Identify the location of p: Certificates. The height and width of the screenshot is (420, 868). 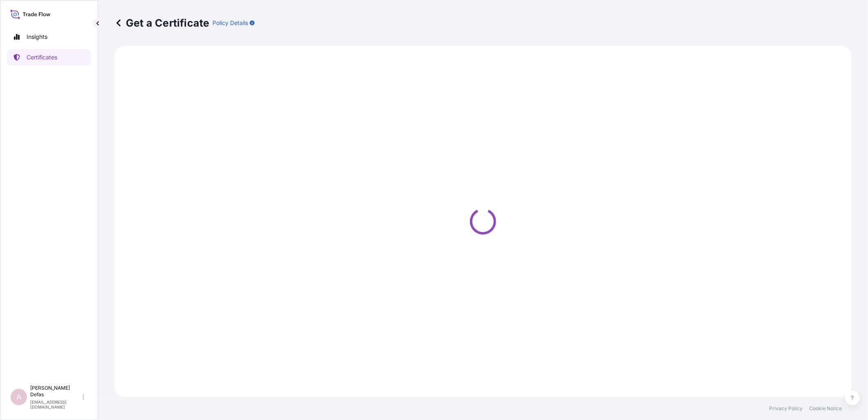
(42, 57).